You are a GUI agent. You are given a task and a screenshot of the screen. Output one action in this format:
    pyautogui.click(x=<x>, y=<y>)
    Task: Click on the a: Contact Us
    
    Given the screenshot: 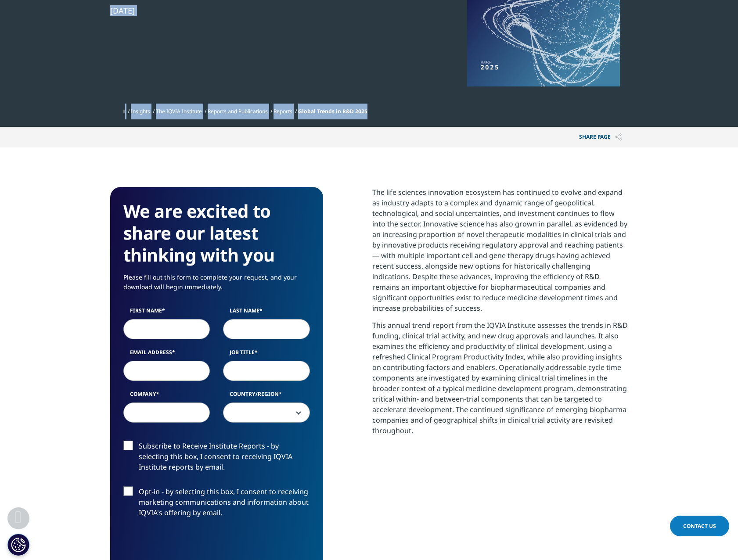 What is the action you would take?
    pyautogui.click(x=699, y=526)
    